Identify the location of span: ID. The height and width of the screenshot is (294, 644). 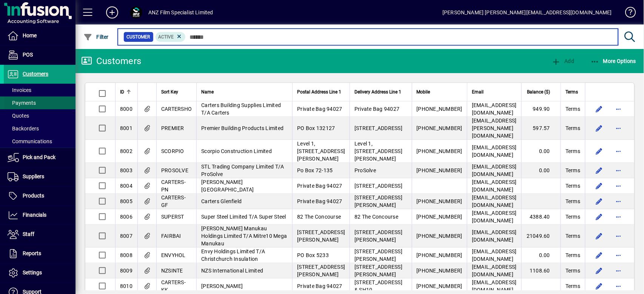
(122, 92).